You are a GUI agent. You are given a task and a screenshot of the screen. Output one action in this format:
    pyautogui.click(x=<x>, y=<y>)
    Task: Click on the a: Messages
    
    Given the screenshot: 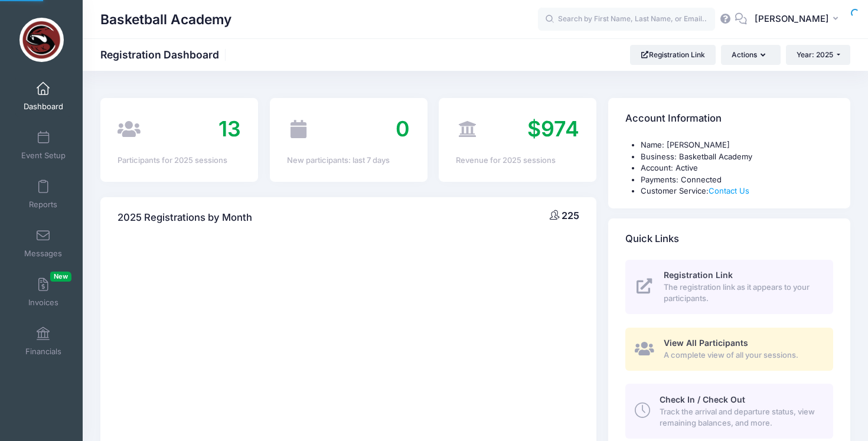 What is the action you would take?
    pyautogui.click(x=43, y=243)
    